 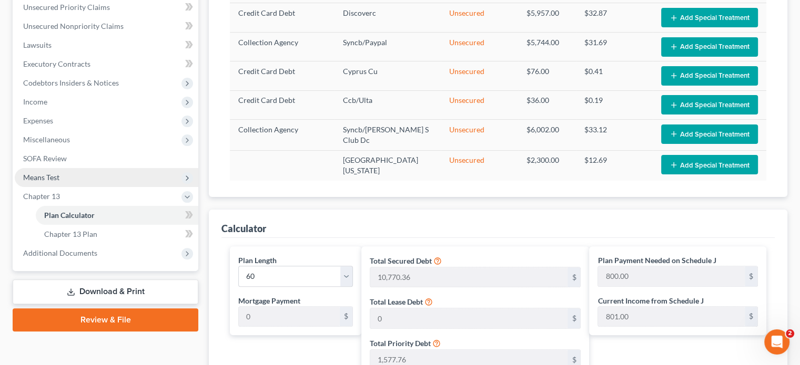 What do you see at coordinates (71, 83) in the screenshot?
I see `span: Codebtors Insiders & Notices` at bounding box center [71, 83].